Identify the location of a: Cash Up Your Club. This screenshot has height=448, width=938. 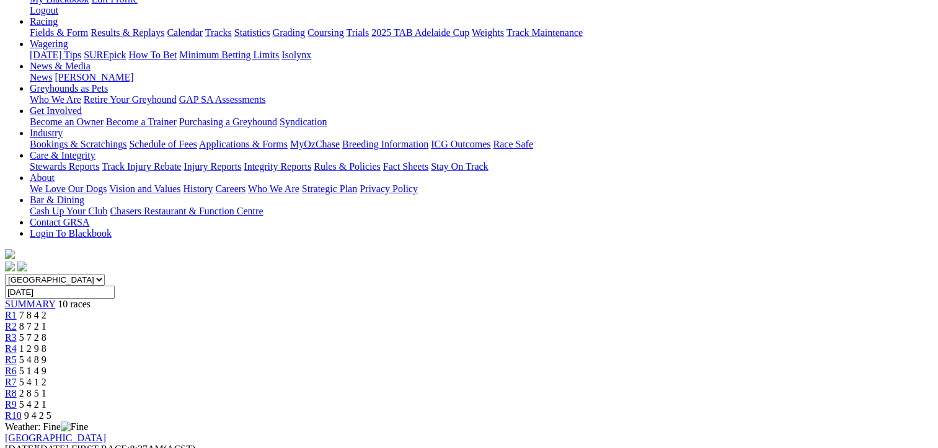
(68, 211).